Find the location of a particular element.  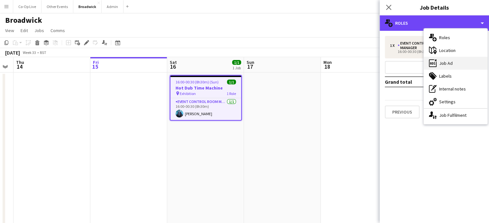

a: Jobs is located at coordinates (39, 31).